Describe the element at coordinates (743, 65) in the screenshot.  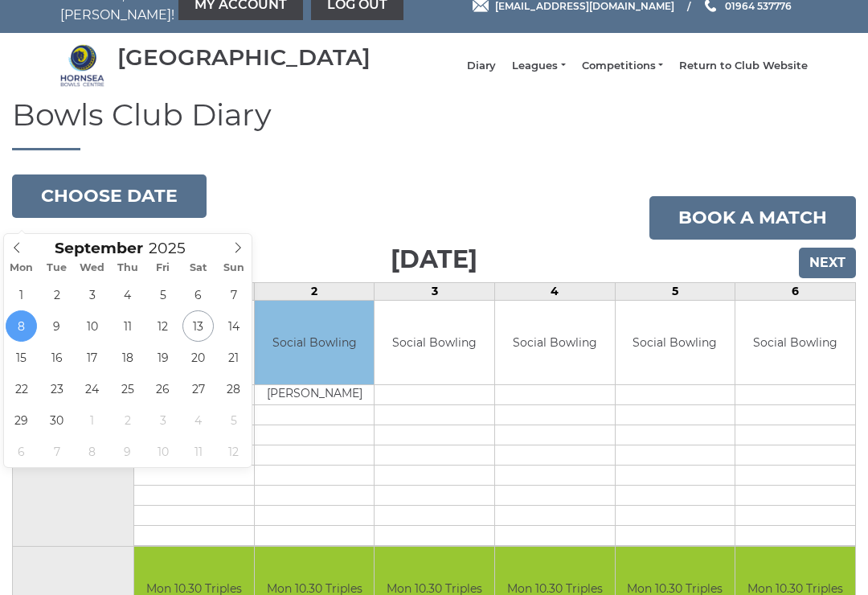
I see `a: Return to Club Website` at that location.